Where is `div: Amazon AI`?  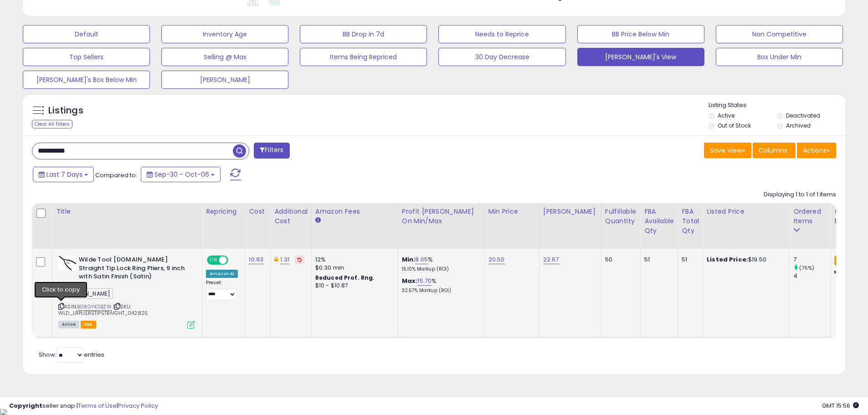 div: Amazon AI is located at coordinates (222, 274).